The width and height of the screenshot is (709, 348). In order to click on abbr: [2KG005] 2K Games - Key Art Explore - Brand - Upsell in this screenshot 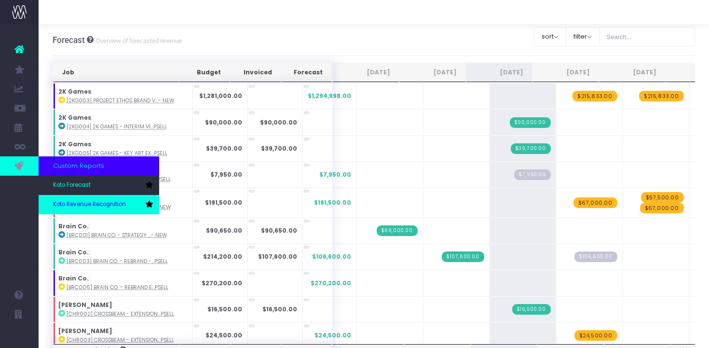, I will do `click(117, 153)`.